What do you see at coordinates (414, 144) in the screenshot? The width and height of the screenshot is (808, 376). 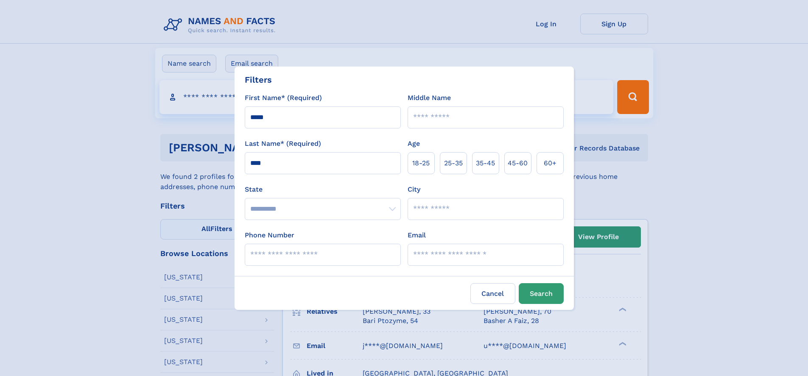 I see `label: Age` at bounding box center [414, 144].